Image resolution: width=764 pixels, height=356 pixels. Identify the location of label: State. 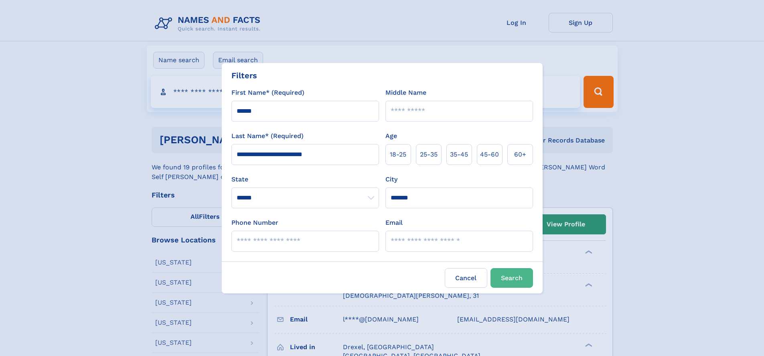
(305, 179).